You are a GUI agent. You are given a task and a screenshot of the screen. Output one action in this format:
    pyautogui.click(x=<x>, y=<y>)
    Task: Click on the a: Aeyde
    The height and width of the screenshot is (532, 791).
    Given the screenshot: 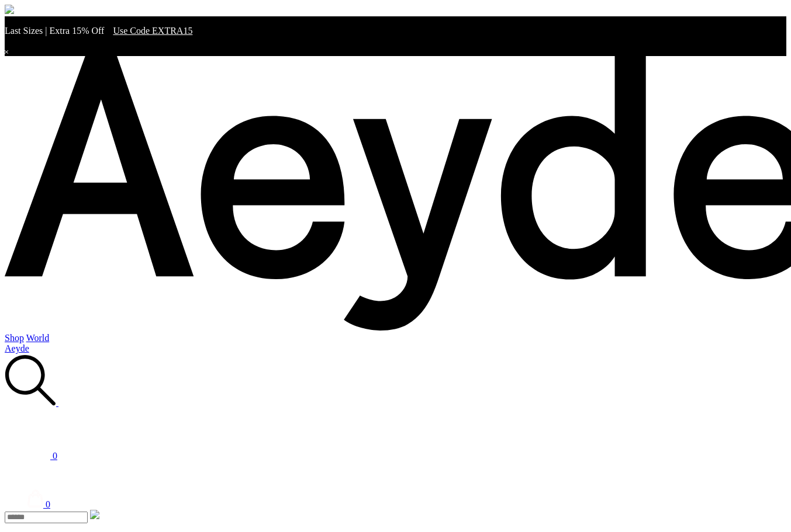 What is the action you would take?
    pyautogui.click(x=17, y=348)
    